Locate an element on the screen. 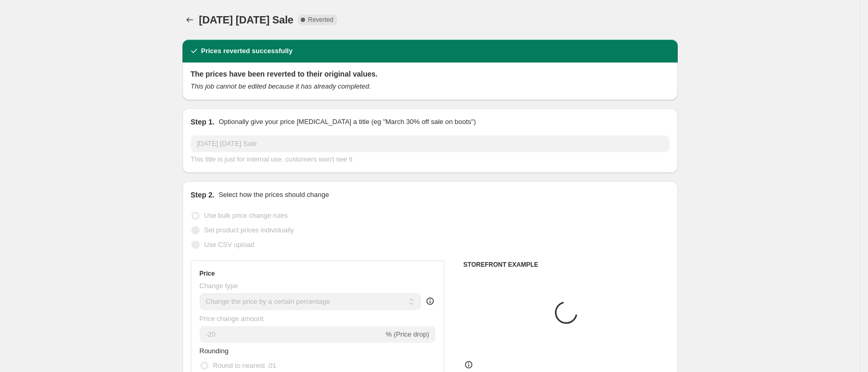 This screenshot has width=868, height=372. span: Change type is located at coordinates (219, 285).